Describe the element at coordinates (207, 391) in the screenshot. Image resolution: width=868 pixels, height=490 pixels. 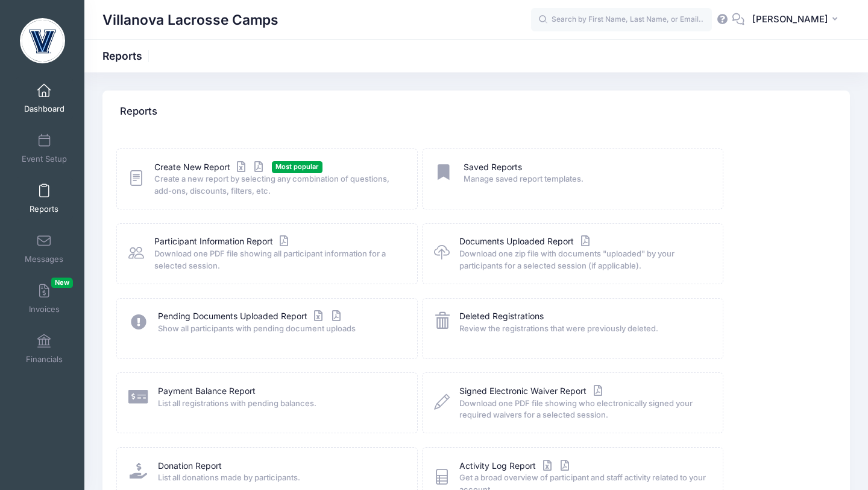
I see `a: Payment Balance Report` at that location.